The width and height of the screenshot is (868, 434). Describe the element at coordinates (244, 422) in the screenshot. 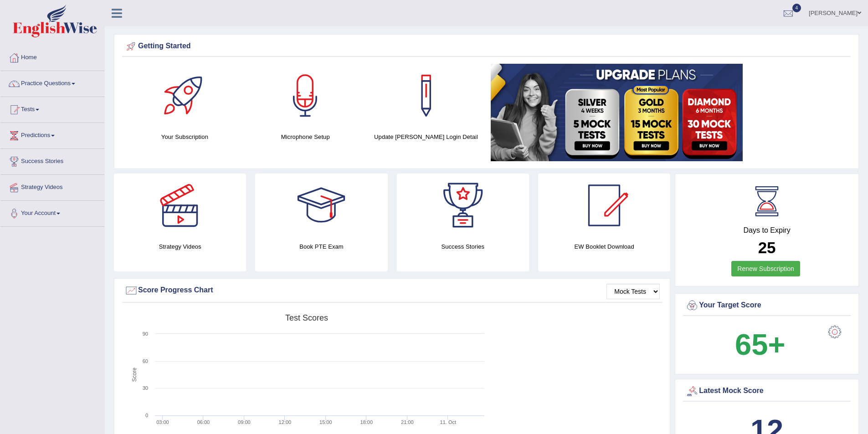

I see `text: 09:00` at that location.